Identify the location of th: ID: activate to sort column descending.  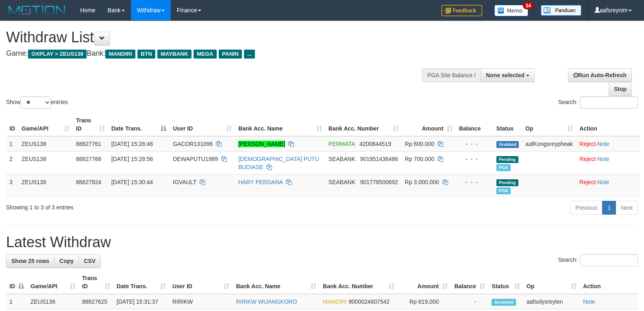
(17, 282).